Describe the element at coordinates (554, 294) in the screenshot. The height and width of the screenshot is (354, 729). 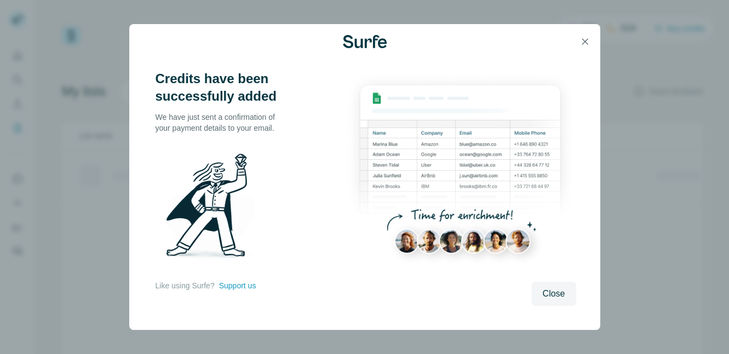
I see `button: Close` at that location.